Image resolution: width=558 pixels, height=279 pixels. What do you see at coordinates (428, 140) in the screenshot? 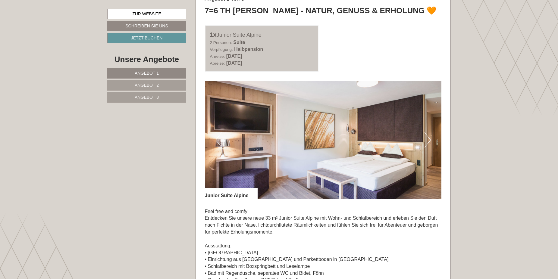
I see `button: Next` at bounding box center [428, 140].